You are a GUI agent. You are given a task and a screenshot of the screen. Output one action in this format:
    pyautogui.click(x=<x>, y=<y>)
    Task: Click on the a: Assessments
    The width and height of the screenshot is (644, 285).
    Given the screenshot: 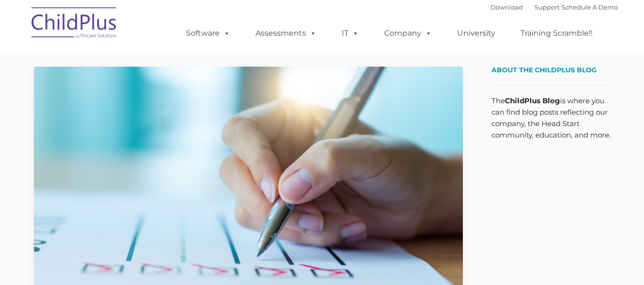 What is the action you would take?
    pyautogui.click(x=286, y=33)
    